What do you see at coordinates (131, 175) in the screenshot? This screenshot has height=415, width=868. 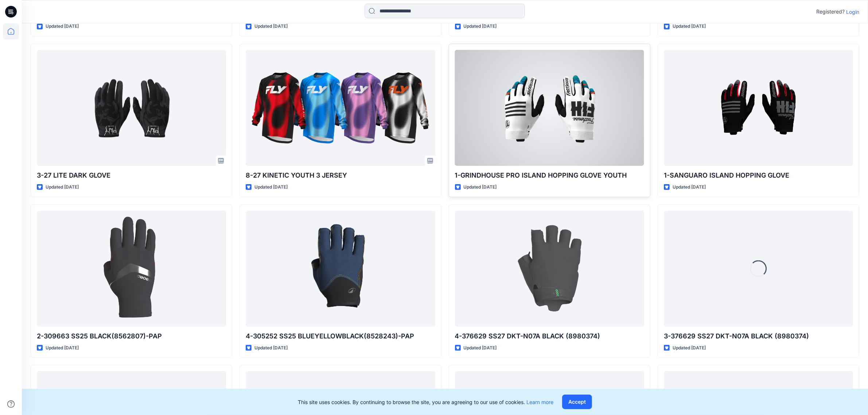 I see `p: 3-27 LITE DARK GLOVE` at bounding box center [131, 175].